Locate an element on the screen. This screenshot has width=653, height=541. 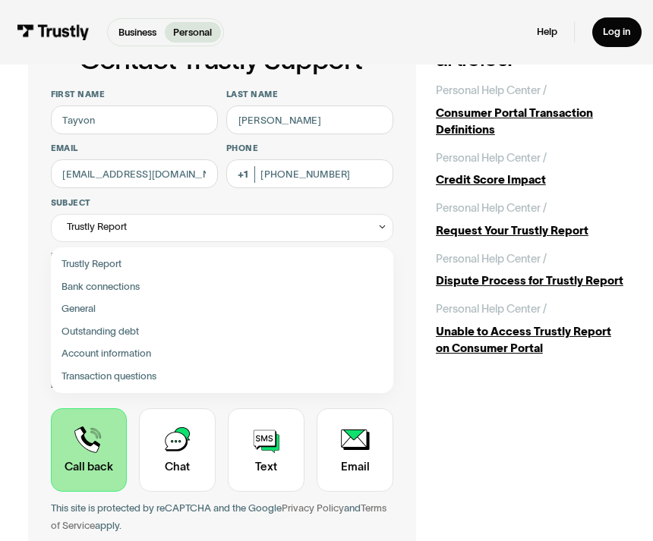
a: Terms of Service is located at coordinates (219, 516).